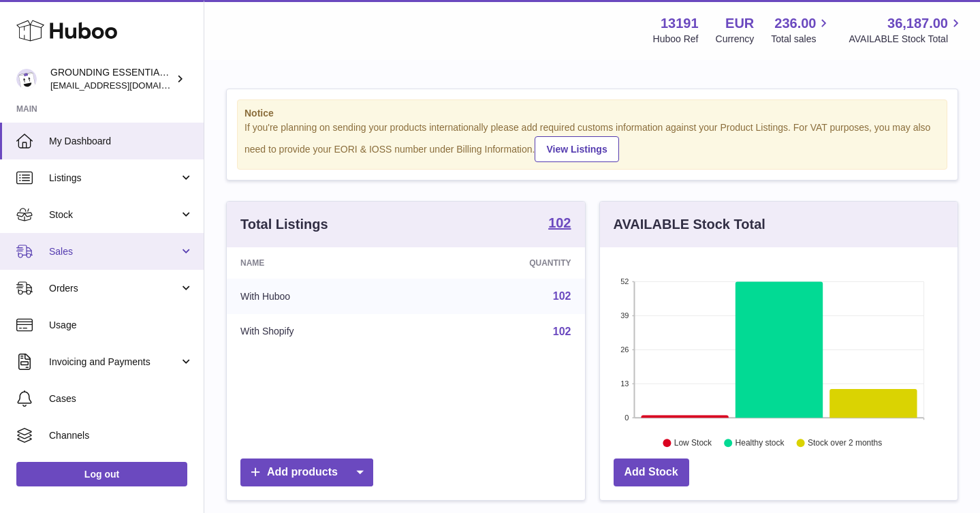 The image size is (980, 513). I want to click on span: Cases, so click(121, 399).